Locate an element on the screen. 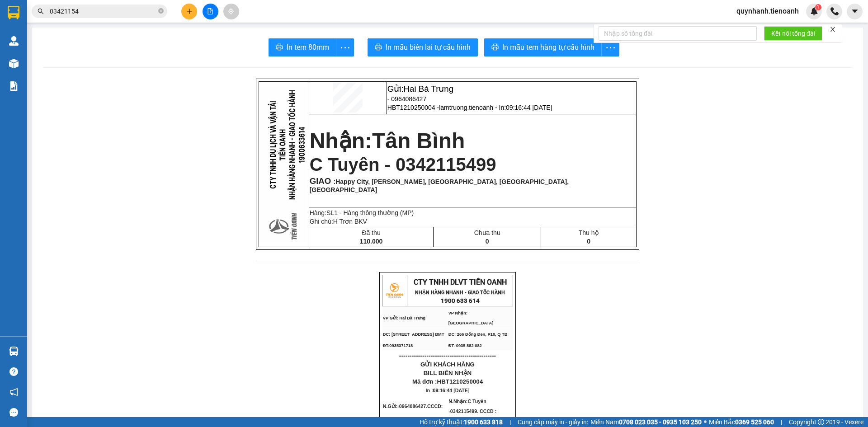 The width and height of the screenshot is (868, 427). span: GỬI KHÁCH HÀNG is located at coordinates (447, 364).